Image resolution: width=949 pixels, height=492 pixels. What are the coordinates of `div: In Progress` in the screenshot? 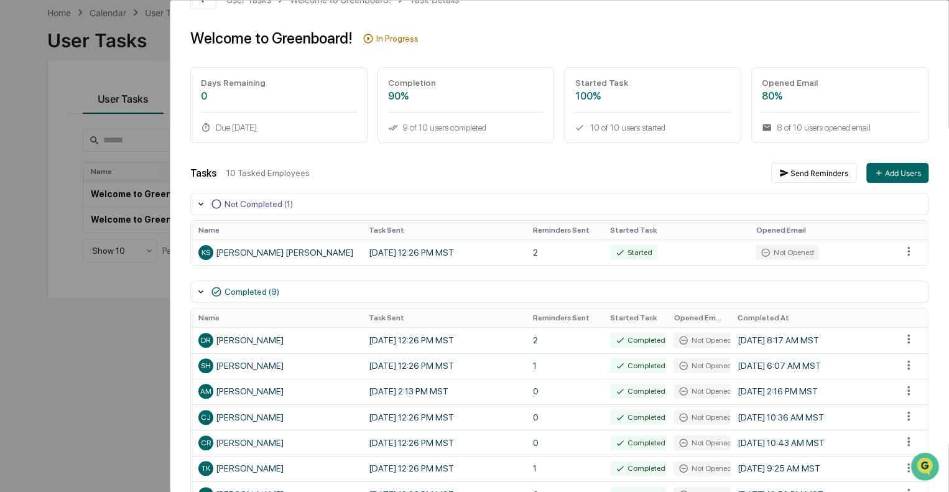 It's located at (398, 39).